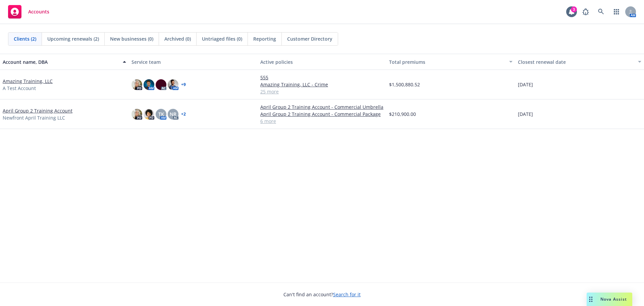  I want to click on span: $1,500,880.52, so click(404, 84).